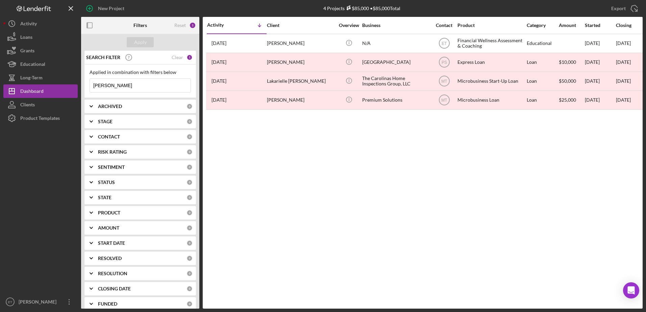  I want to click on b: STATE, so click(105, 198).